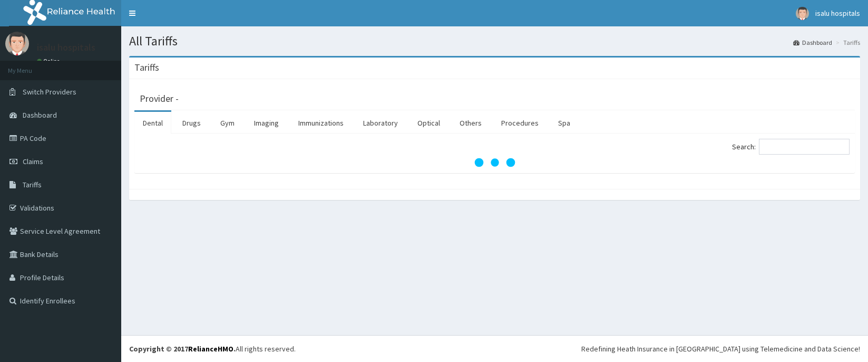 The height and width of the screenshot is (362, 868). I want to click on a: Dashboard, so click(813, 42).